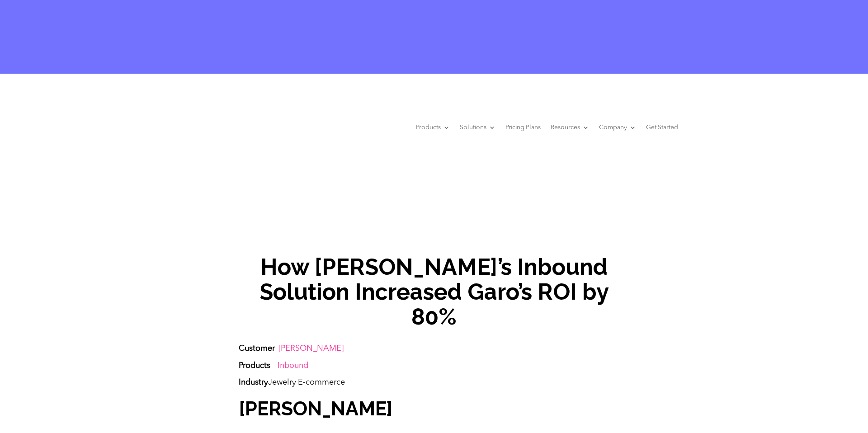  Describe the element at coordinates (255, 366) in the screenshot. I see `strong: Products` at that location.